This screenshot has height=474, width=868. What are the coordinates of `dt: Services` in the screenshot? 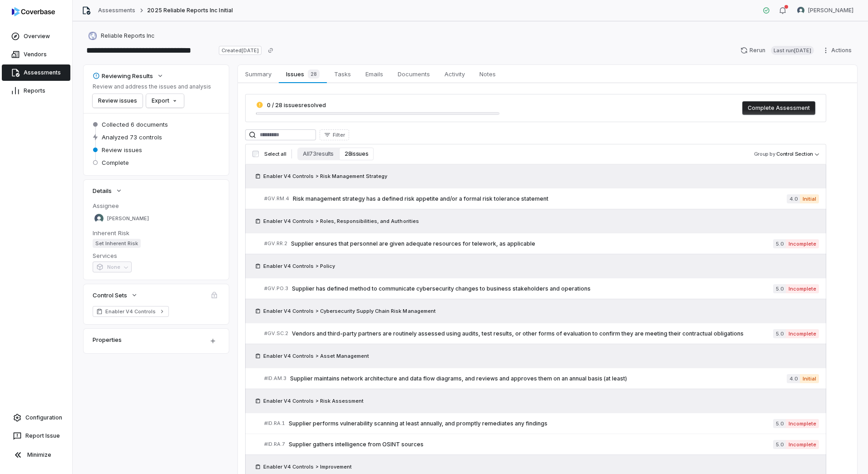 It's located at (156, 255).